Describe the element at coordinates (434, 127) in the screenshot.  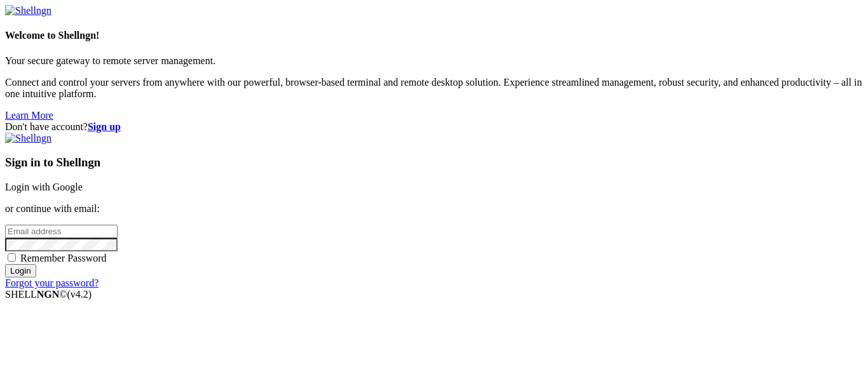
I see `div: Don't have account?` at that location.